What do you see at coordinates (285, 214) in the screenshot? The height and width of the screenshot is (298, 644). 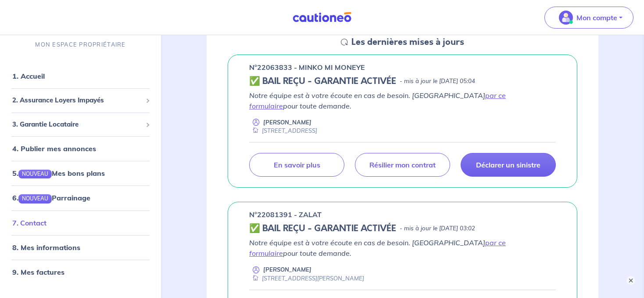 I see `p: n°22081391 - ZALAT` at bounding box center [285, 214].